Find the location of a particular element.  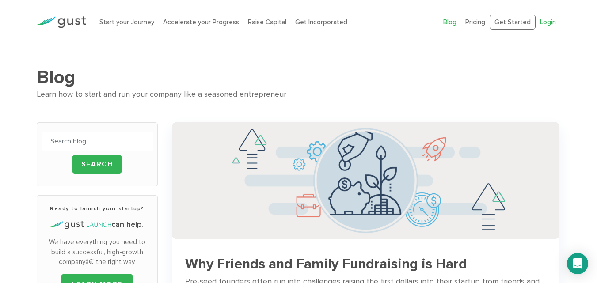

a: Raise Capital is located at coordinates (267, 22).